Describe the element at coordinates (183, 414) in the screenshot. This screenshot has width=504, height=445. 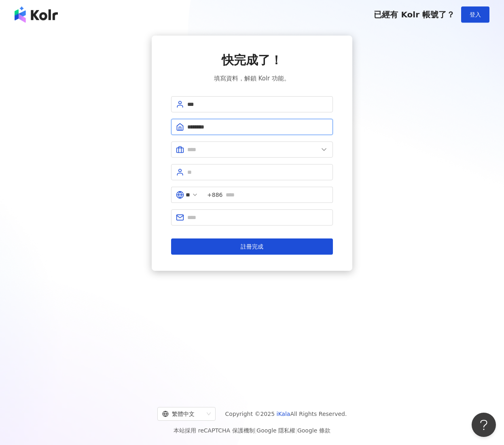
I see `div: 繁體中文` at that location.